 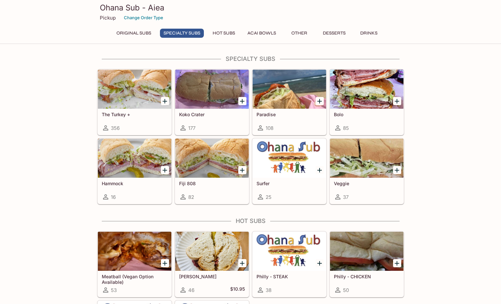 What do you see at coordinates (224, 33) in the screenshot?
I see `button: Hot Subs` at bounding box center [224, 33].